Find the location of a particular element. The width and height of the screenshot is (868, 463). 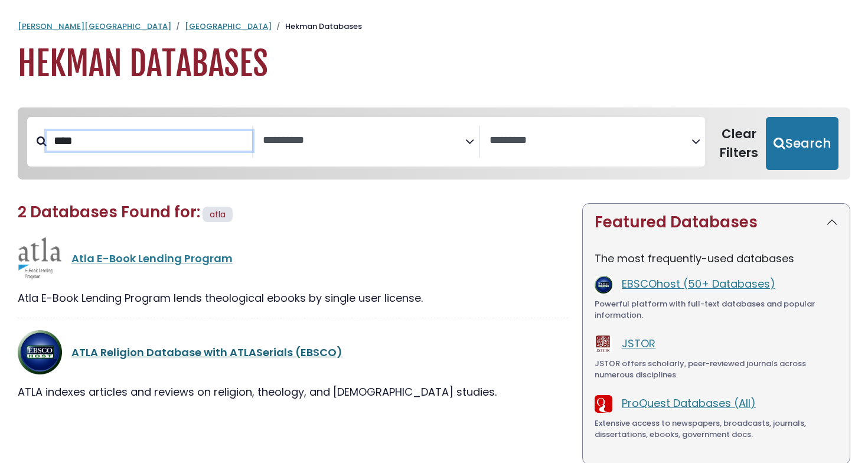

a: EBSCOhost (50+ Databases) is located at coordinates (699, 283).